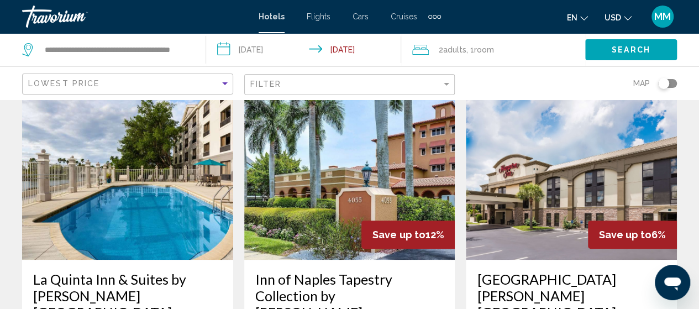 Image resolution: width=699 pixels, height=309 pixels. Describe the element at coordinates (632, 234) in the screenshot. I see `div: 6%` at that location.